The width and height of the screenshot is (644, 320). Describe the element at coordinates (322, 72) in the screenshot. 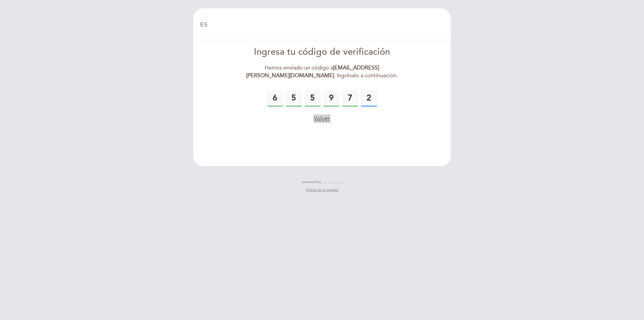

I see `div: Hemos enviado un código a . Ingrésalo a continuación.` at that location.